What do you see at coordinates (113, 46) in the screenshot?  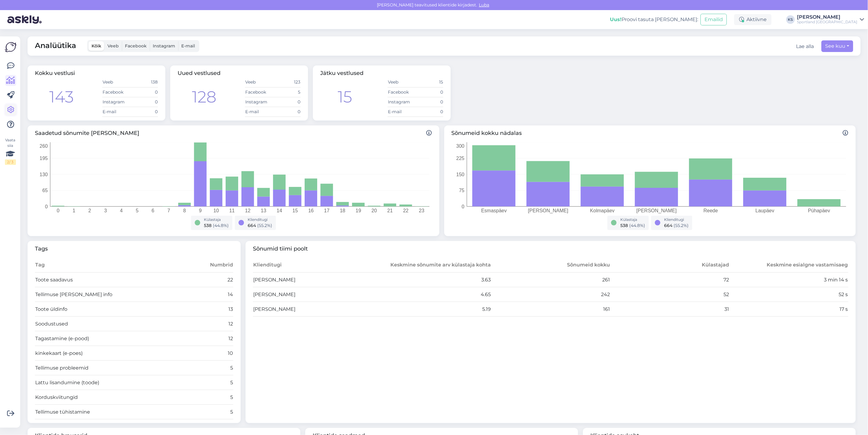 I see `span: Veeb` at bounding box center [113, 46].